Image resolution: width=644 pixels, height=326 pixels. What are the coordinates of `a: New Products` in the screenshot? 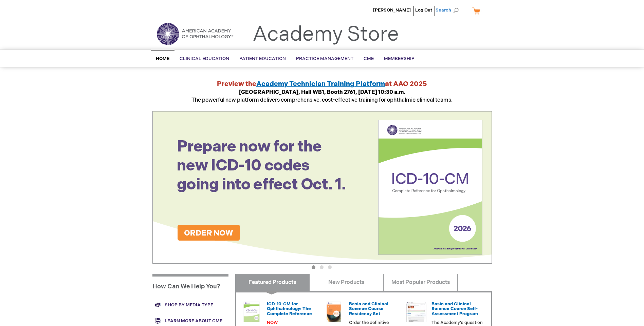 It's located at (346, 282).